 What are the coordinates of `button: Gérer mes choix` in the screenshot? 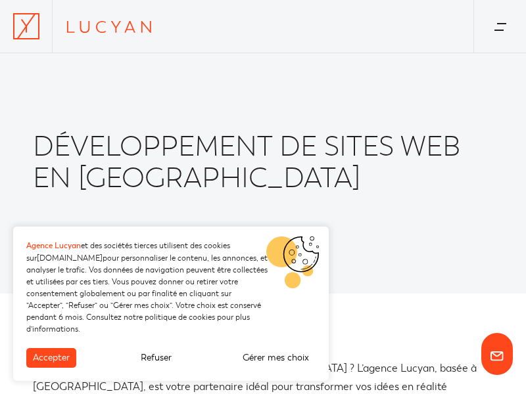 It's located at (275, 358).